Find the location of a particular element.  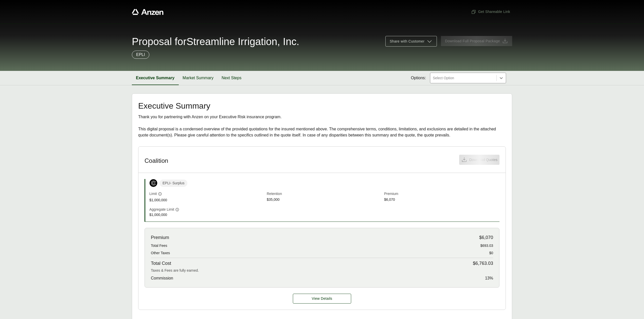

a: Coalition details is located at coordinates (322, 298).